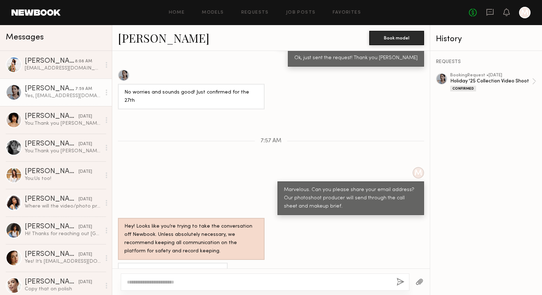 Image resolution: width=542 pixels, height=295 pixels. Describe the element at coordinates (271, 141) in the screenshot. I see `span: 7:57 AM` at that location.